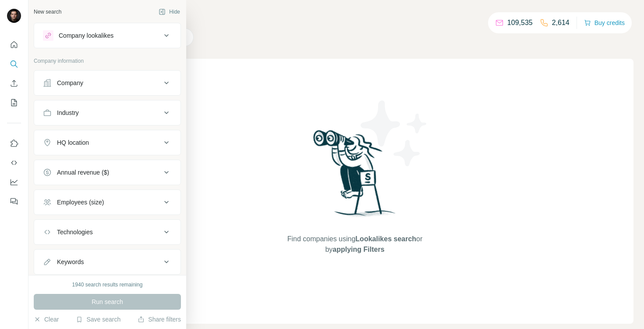  I want to click on div: Employees (size), so click(80, 202).